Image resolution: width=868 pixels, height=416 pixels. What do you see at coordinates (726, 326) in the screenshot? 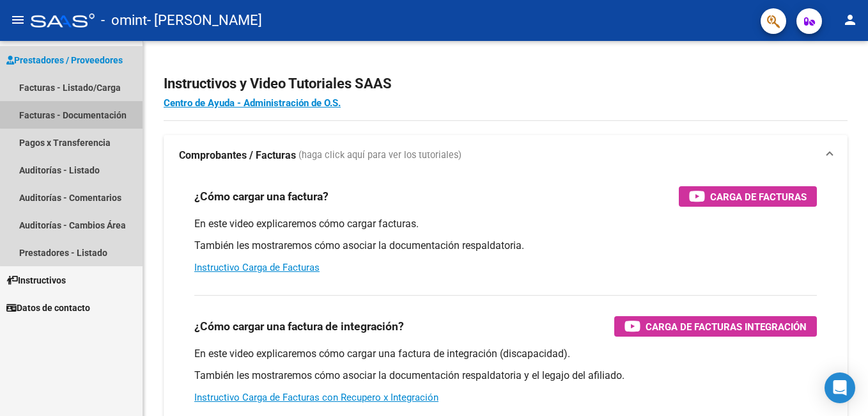
I see `span: Carga de Facturas Integración` at bounding box center [726, 326].